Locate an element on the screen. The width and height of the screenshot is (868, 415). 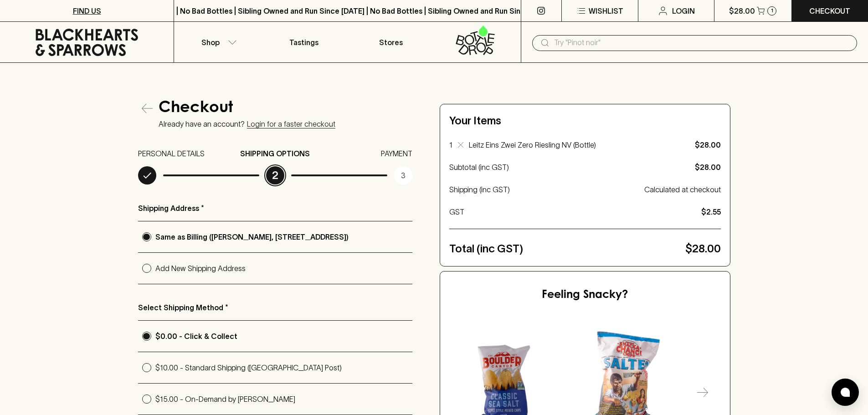
p: SHIPPING OPTIONS is located at coordinates (275, 153).